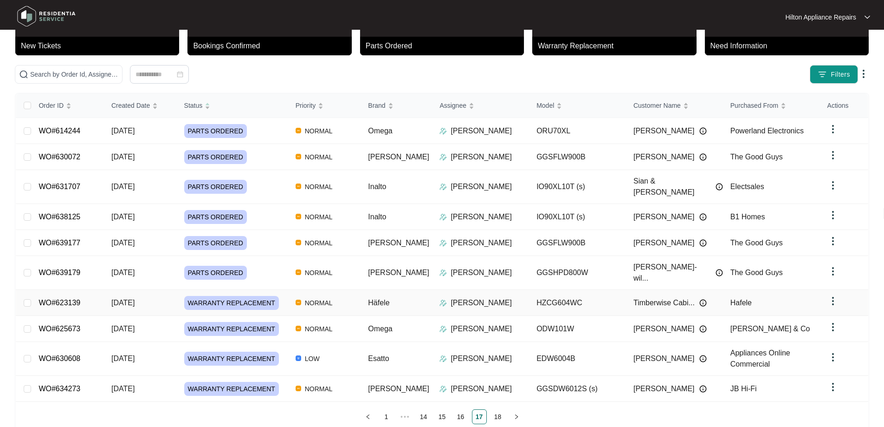 The image size is (884, 427). I want to click on span: Status, so click(194, 105).